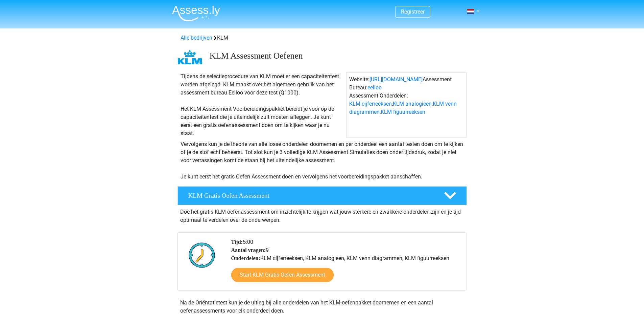  I want to click on b: Aantal vragen:, so click(249, 249).